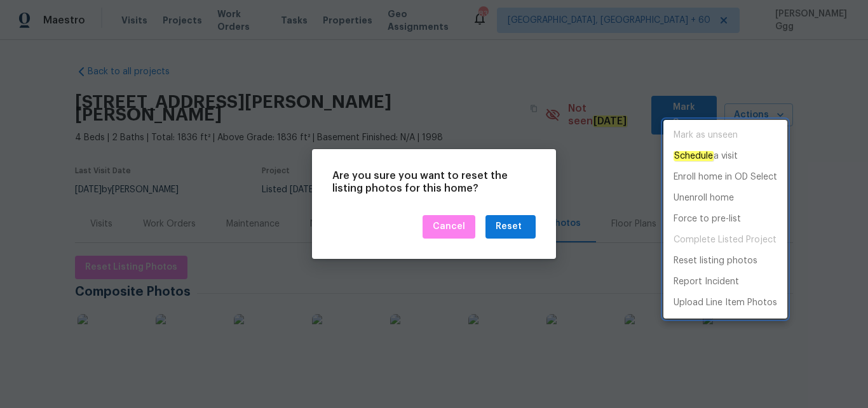 This screenshot has width=868, height=408. What do you see at coordinates (703, 198) in the screenshot?
I see `p: Unenroll home` at bounding box center [703, 198].